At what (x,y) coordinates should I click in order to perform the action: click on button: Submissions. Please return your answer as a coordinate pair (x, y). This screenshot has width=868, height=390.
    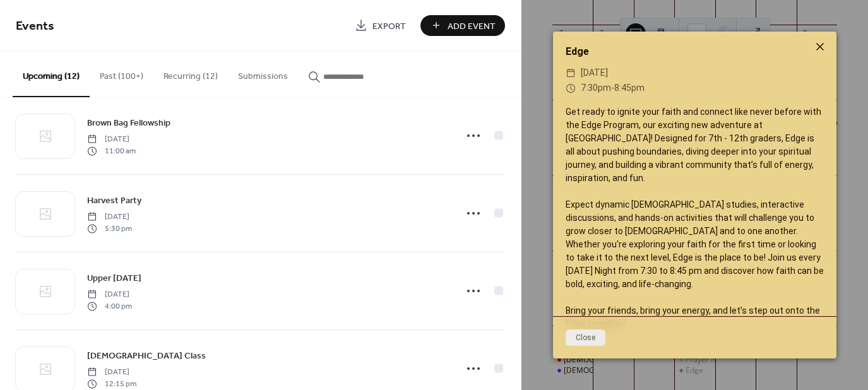
    Looking at the image, I should click on (263, 73).